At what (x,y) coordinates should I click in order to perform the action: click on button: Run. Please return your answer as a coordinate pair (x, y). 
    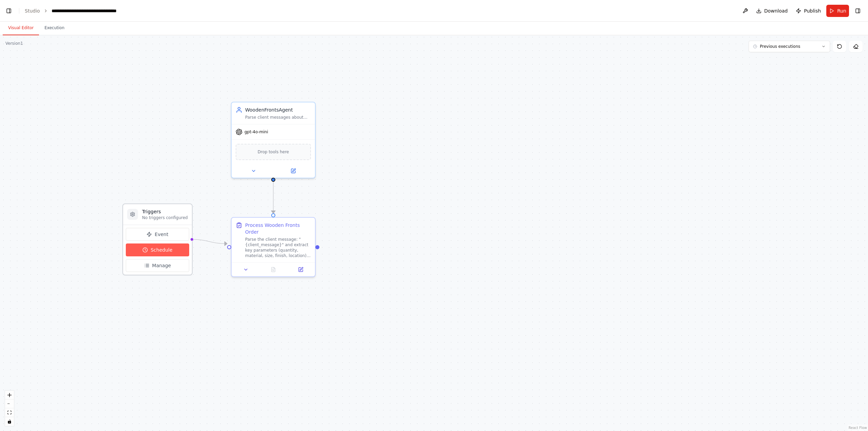
    Looking at the image, I should click on (838, 11).